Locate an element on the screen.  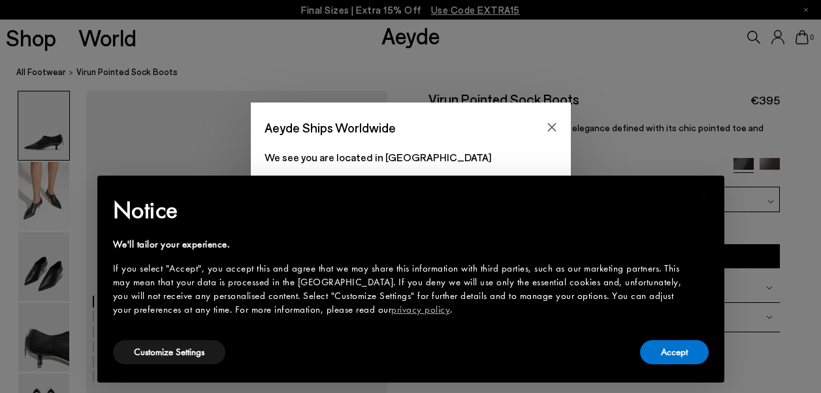
button: Close this notice is located at coordinates (704, 195).